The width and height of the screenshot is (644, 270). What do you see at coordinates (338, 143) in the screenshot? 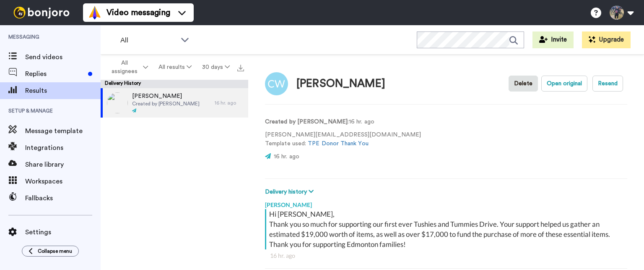
I see `a: TPE Donor Thank You` at bounding box center [338, 143].